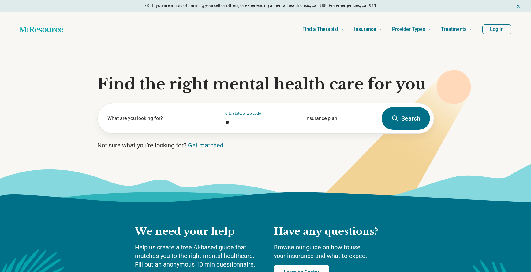  What do you see at coordinates (496, 29) in the screenshot?
I see `button: Log In` at bounding box center [496, 29].